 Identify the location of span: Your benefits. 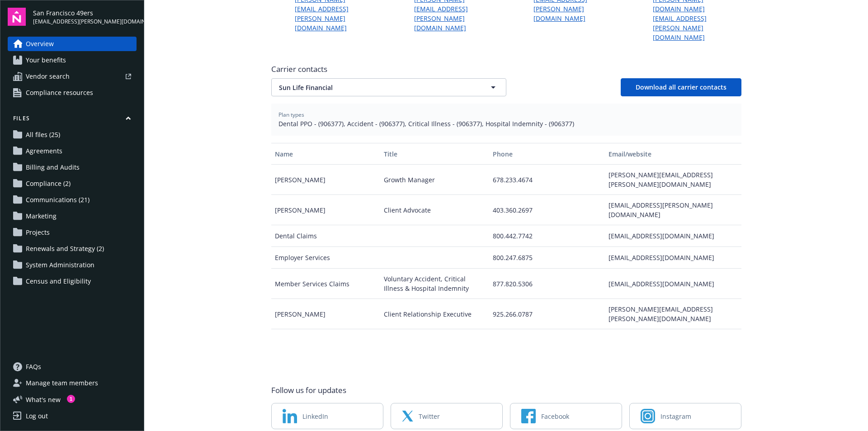
(45, 60).